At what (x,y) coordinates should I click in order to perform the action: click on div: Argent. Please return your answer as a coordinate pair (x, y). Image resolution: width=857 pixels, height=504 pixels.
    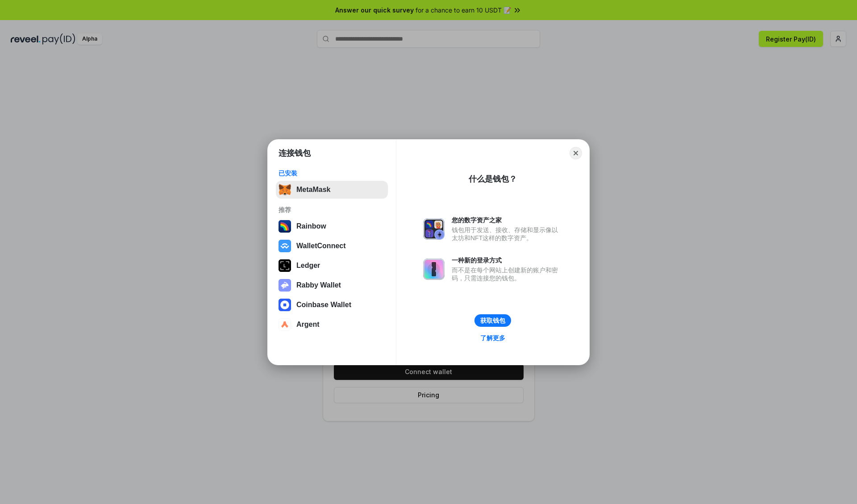
    Looking at the image, I should click on (308, 324).